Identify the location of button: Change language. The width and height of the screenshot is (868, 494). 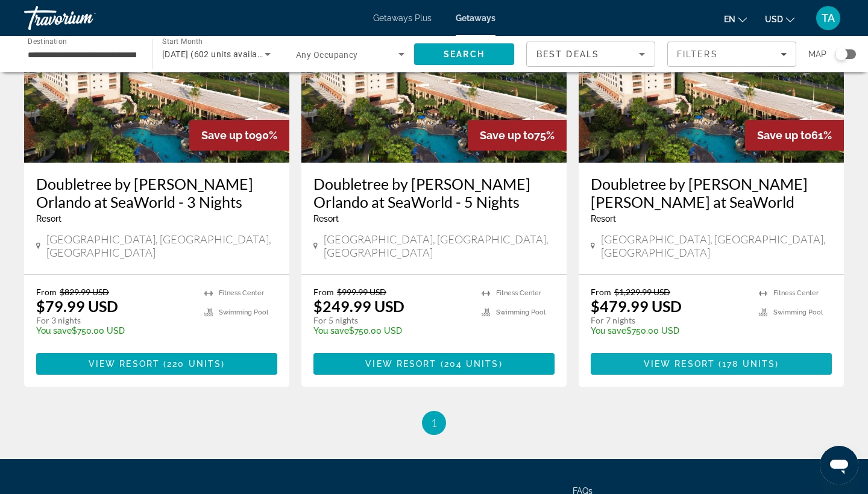
(735, 19).